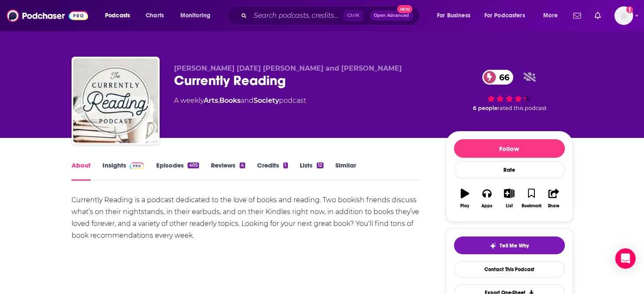 The height and width of the screenshot is (294, 644). I want to click on div: Rate, so click(509, 170).